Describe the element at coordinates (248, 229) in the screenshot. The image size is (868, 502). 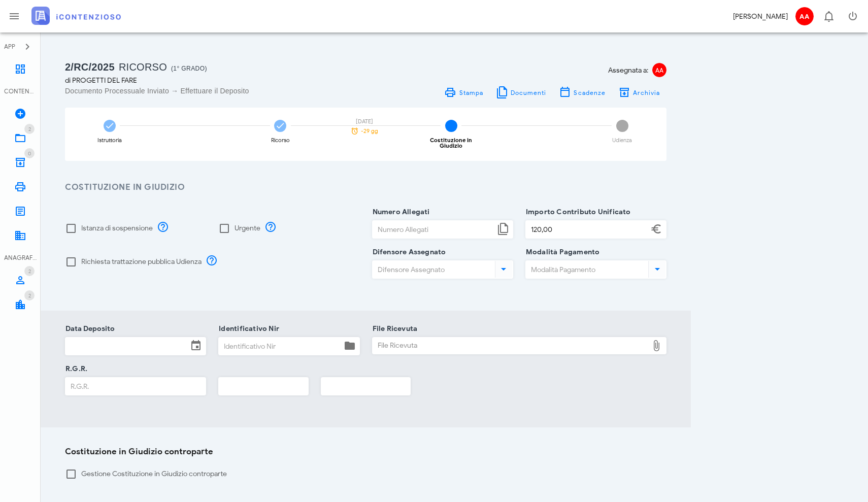
I see `label: Urgente` at that location.